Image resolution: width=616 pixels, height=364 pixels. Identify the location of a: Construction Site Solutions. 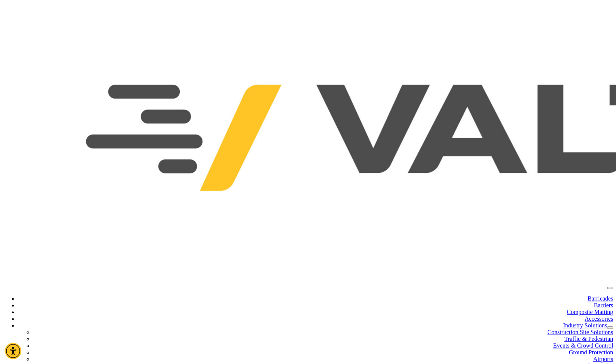
(580, 332).